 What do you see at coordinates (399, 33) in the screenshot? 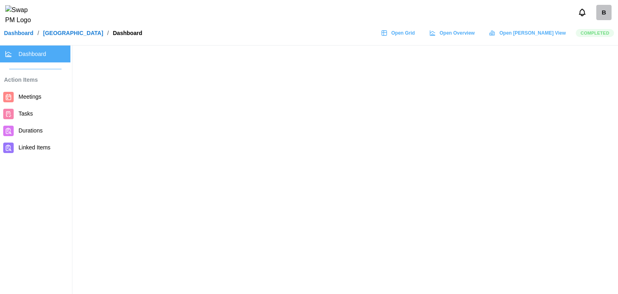
I see `a: Open Grid` at bounding box center [399, 33].